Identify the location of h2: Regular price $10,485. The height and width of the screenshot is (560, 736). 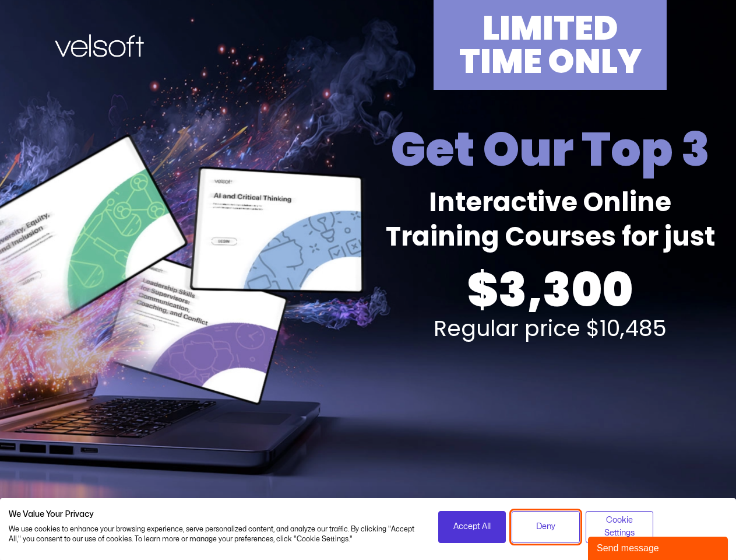
(550, 328).